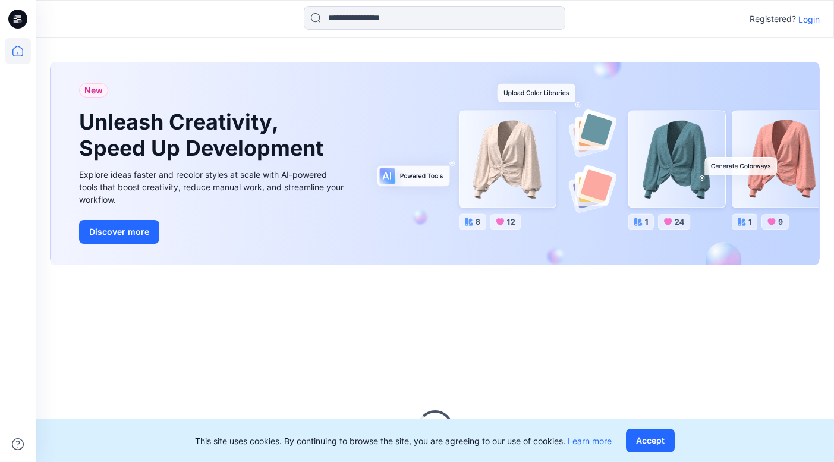 This screenshot has width=834, height=462. Describe the element at coordinates (119, 232) in the screenshot. I see `button: Discover more` at that location.